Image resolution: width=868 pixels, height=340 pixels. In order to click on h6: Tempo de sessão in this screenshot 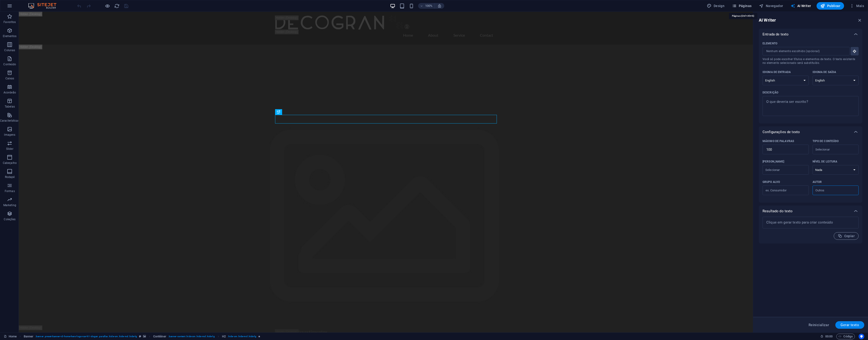, I will do `click(826, 337)`.